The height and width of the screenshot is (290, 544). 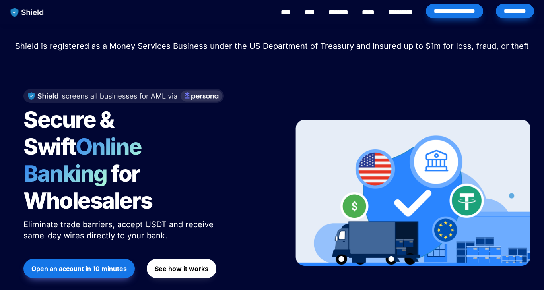 What do you see at coordinates (79, 269) in the screenshot?
I see `a: Open an account in 10 minutes` at bounding box center [79, 269].